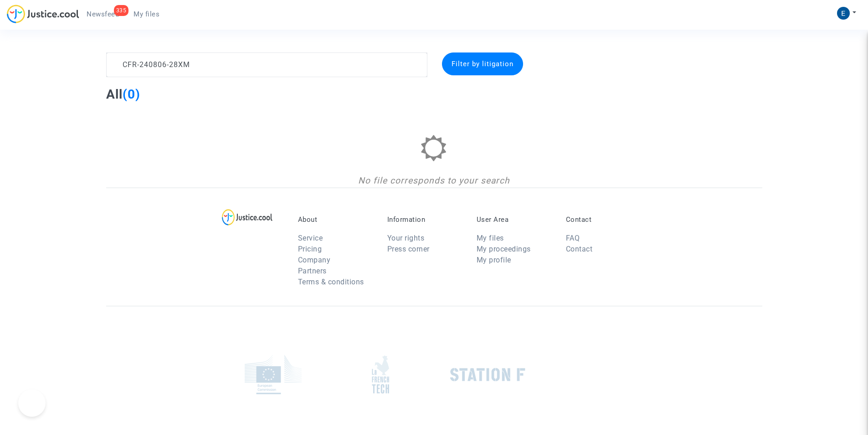 Image resolution: width=868 pixels, height=435 pixels. Describe the element at coordinates (336, 219) in the screenshot. I see `p: About` at that location.